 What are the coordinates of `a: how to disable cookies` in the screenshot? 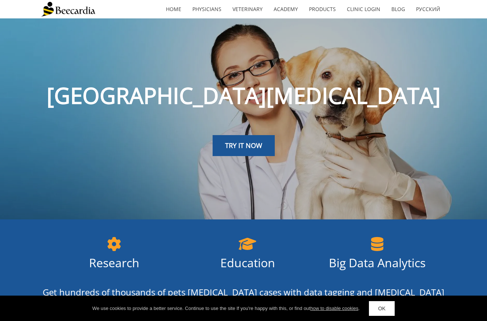 It's located at (334, 308).